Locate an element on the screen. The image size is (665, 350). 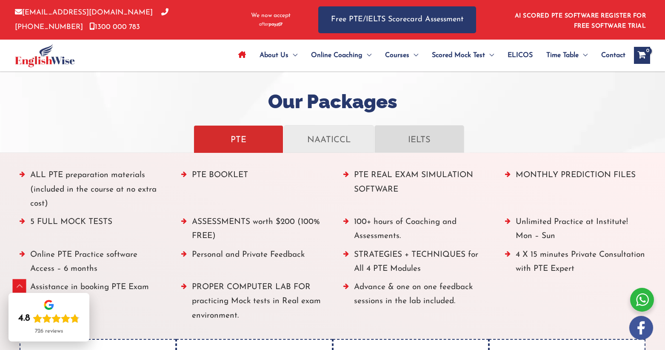
a: View Shopping Cart, empty is located at coordinates (642, 55).